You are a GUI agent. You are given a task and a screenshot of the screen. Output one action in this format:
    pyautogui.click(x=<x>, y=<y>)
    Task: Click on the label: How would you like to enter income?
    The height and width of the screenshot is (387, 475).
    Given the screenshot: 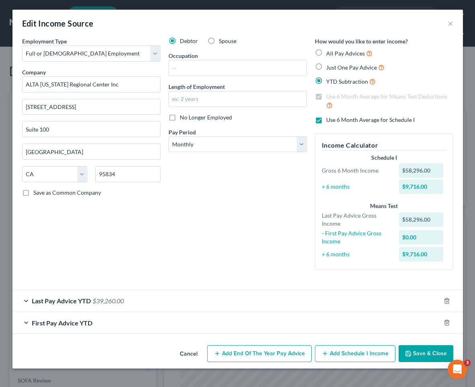 What is the action you would take?
    pyautogui.click(x=361, y=41)
    